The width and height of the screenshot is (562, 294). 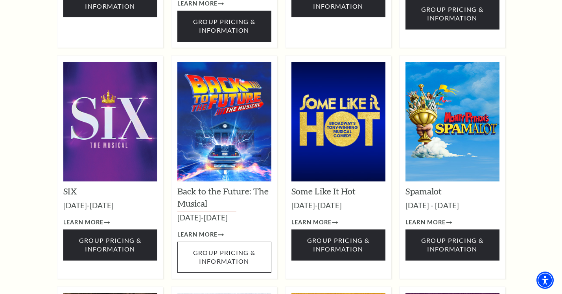 What do you see at coordinates (338, 192) in the screenshot?
I see `p: Some Like It Hot` at bounding box center [338, 192].